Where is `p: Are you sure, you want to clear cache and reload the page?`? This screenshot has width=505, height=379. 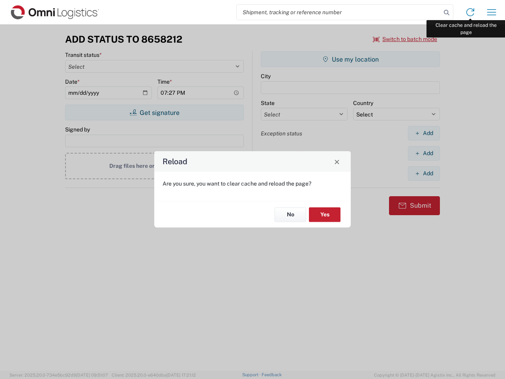
p: Are you sure, you want to clear cache and reload the page? is located at coordinates (252, 183).